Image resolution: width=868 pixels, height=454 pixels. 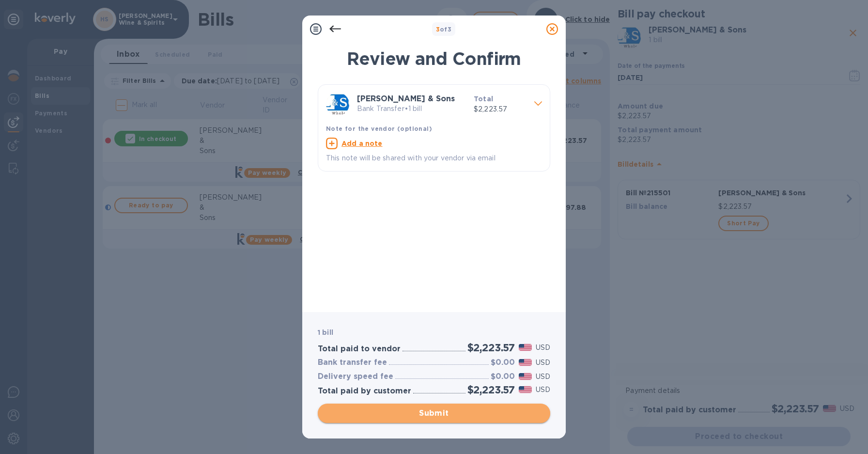 What do you see at coordinates (378, 129) in the screenshot?
I see `b: Note for the vendor (optional)` at bounding box center [378, 129].